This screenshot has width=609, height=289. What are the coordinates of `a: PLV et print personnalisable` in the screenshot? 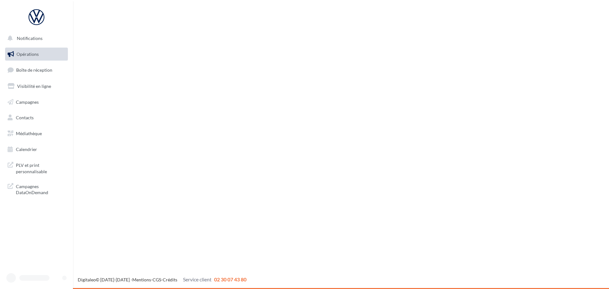 It's located at (36, 167).